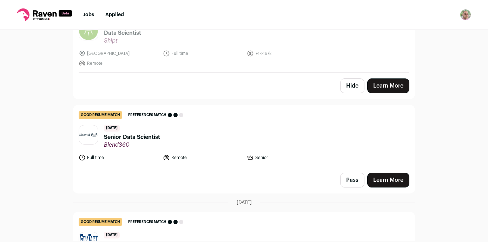  What do you see at coordinates (132, 137) in the screenshot?
I see `span: Senior Data Scientist` at bounding box center [132, 137].